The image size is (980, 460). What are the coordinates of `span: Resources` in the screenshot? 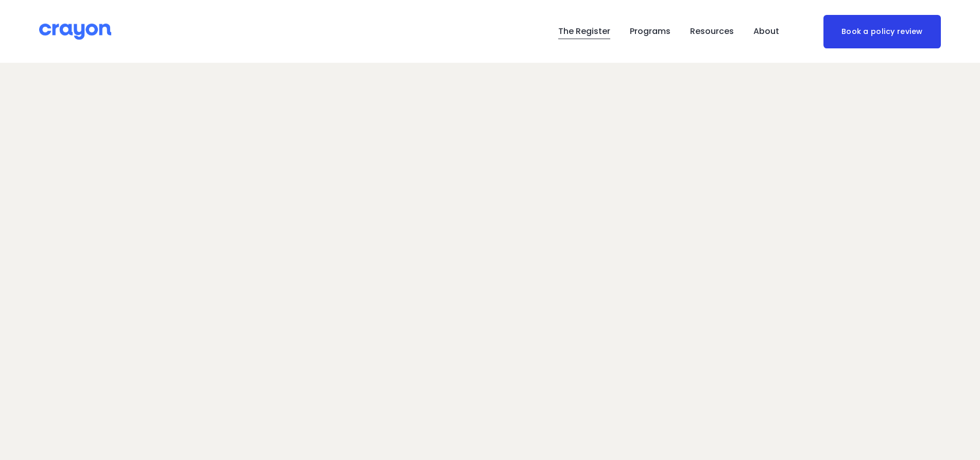 It's located at (712, 31).